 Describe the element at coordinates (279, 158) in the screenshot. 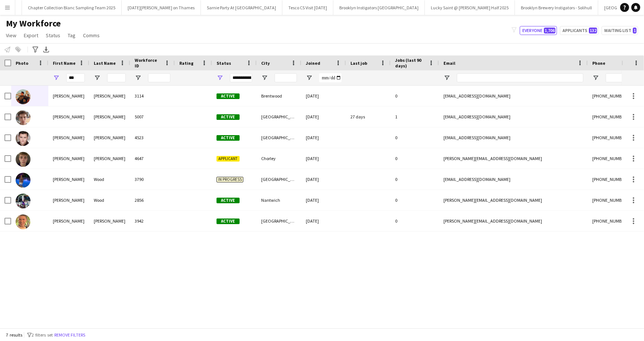

I see `div: Chorley` at that location.